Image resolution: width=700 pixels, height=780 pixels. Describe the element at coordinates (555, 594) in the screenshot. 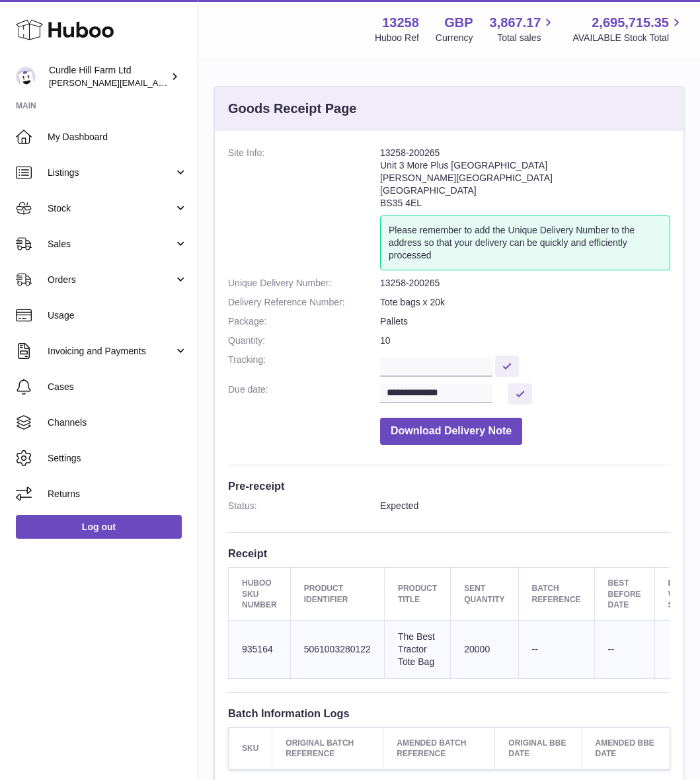

I see `th: Batch Reference` at that location.